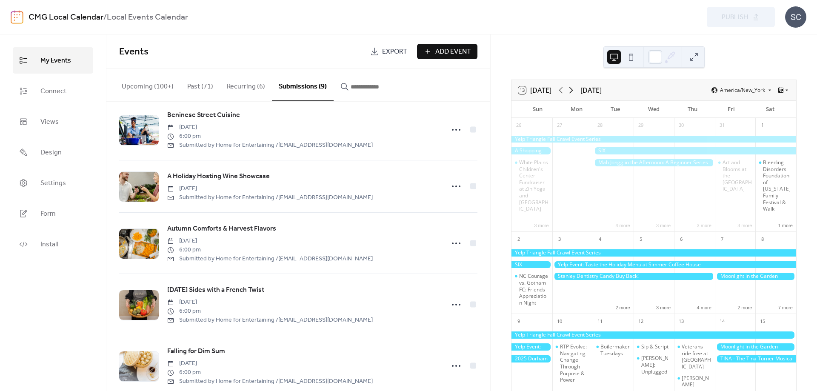 This screenshot has height=391, width=817. Describe the element at coordinates (218, 177) in the screenshot. I see `span: A Holiday Hosting Wine Showcase` at that location.